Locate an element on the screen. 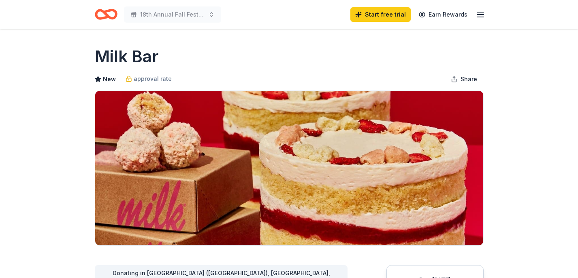 This screenshot has height=278, width=578. button: Share is located at coordinates (463, 79).